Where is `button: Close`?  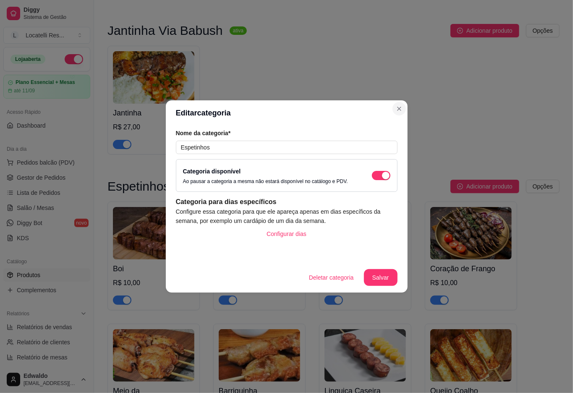 button: Close is located at coordinates (399, 109).